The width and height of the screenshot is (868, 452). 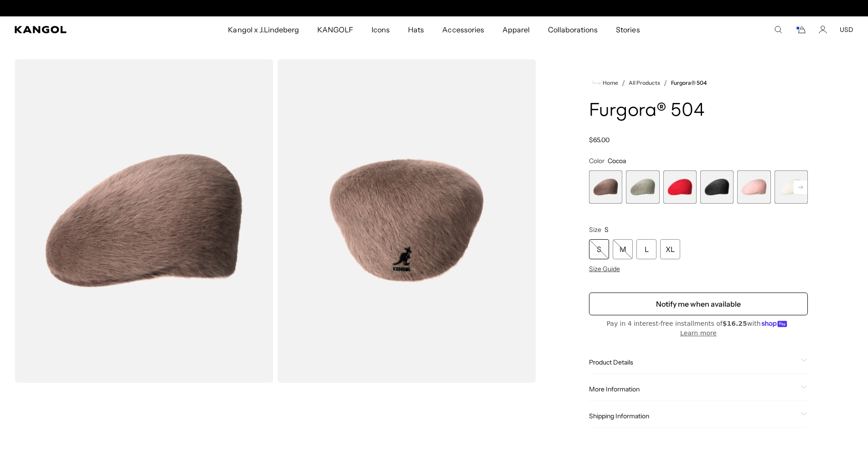 What do you see at coordinates (791, 187) in the screenshot?
I see `div: 6 of 7` at bounding box center [791, 187].